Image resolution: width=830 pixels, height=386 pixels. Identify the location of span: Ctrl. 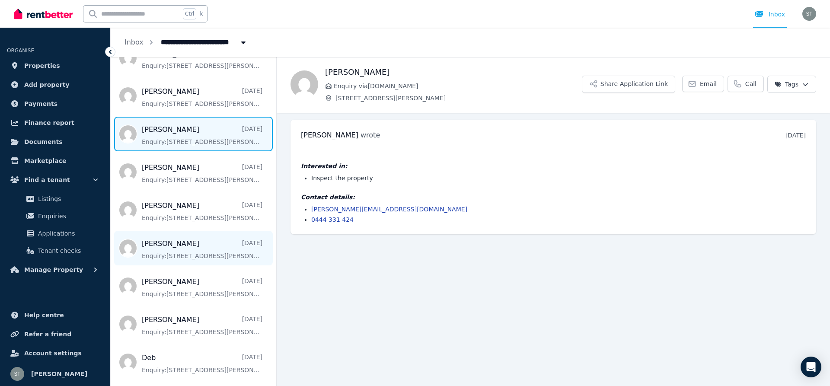
(189, 14).